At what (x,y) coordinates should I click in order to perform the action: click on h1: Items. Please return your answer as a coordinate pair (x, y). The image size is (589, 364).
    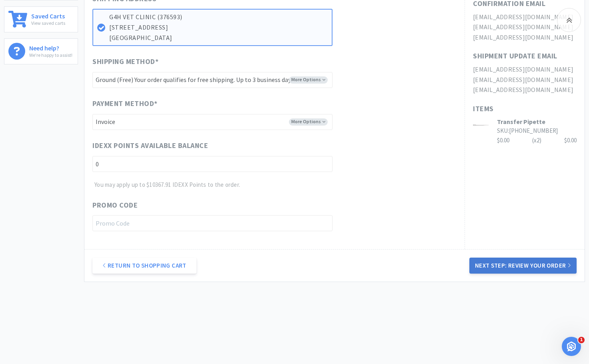
    Looking at the image, I should click on (525, 109).